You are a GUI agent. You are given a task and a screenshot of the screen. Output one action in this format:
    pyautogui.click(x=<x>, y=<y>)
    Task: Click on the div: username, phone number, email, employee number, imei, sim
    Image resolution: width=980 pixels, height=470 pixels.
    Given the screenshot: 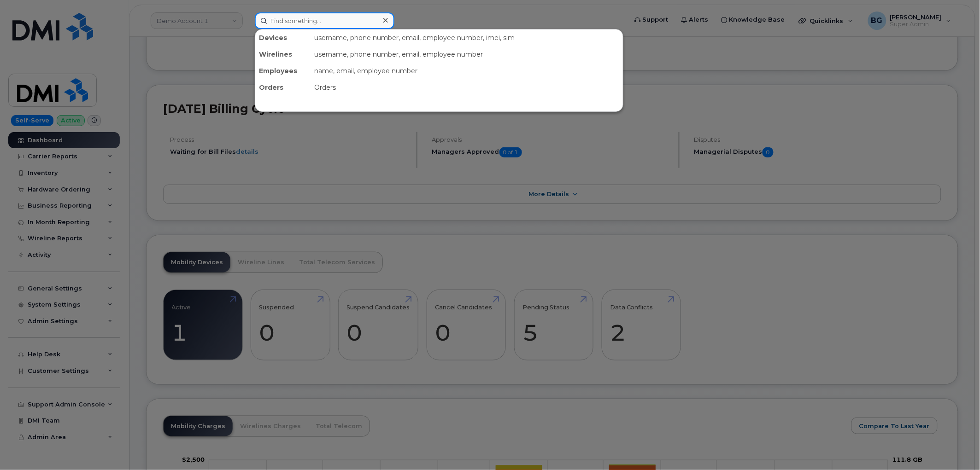 What is the action you would take?
    pyautogui.click(x=467, y=37)
    